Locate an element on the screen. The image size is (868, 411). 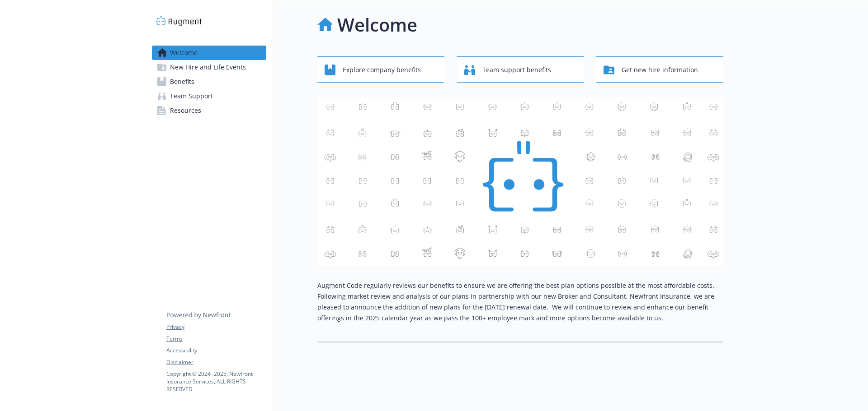
a: Team Support is located at coordinates (209, 96).